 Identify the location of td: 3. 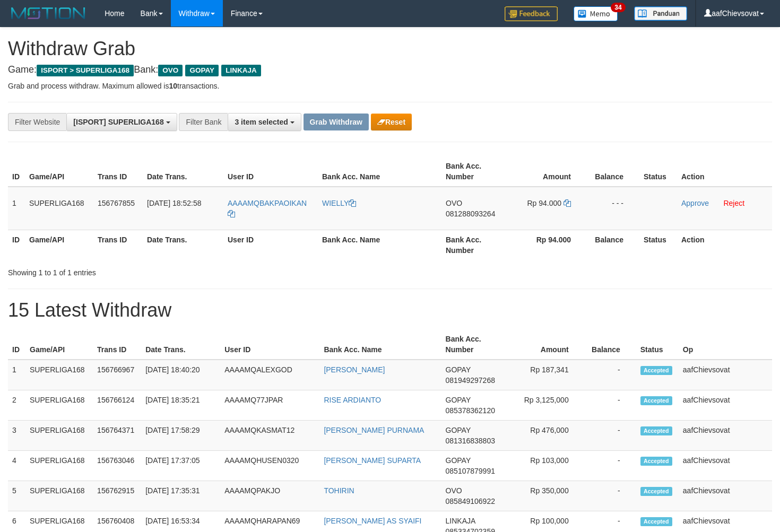
(17, 436).